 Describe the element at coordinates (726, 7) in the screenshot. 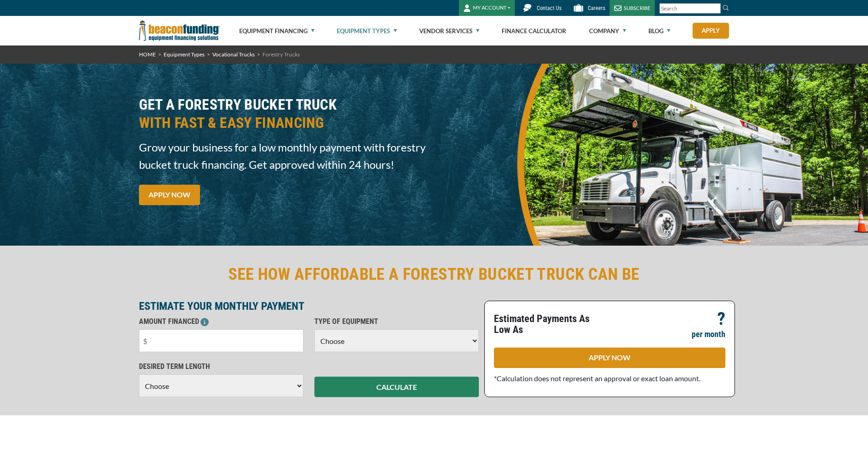

I see `img: Search` at that location.